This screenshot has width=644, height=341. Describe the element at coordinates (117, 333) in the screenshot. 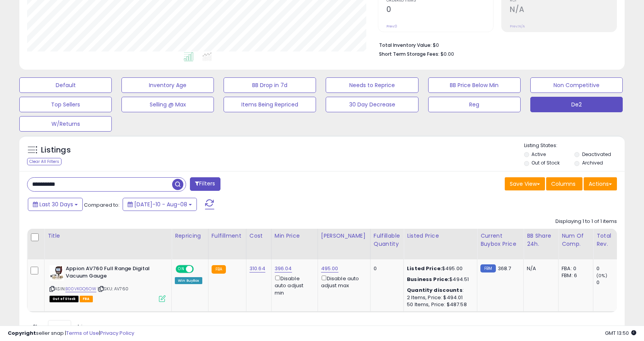

I see `a: Privacy Policy` at that location.